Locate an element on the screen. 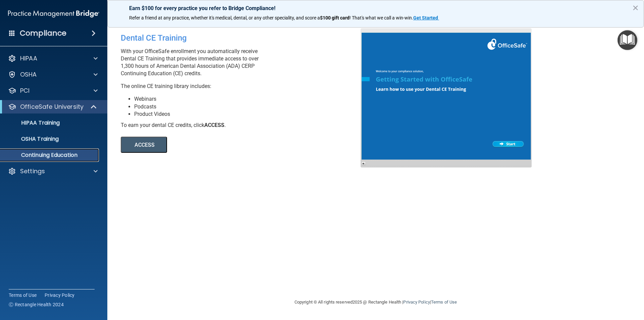 The height and width of the screenshot is (320, 644). a: OfficeSafe University is located at coordinates (53, 107).